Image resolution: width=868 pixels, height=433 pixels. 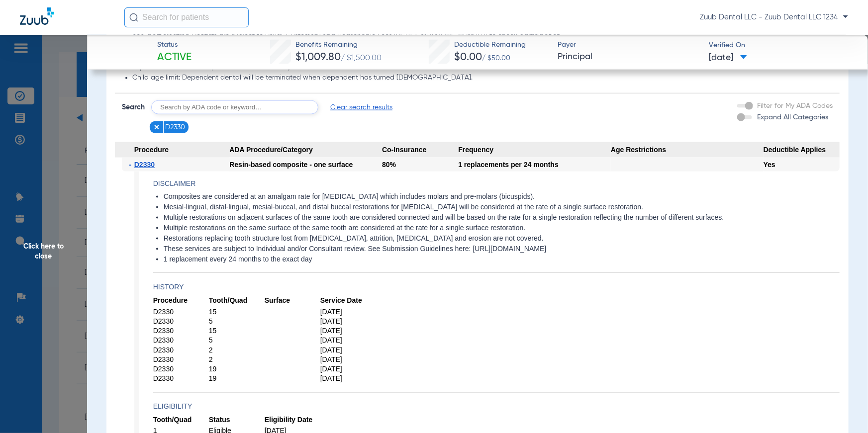 I want to click on span: Zuub Dental LLC - Zuub Dental LLC 1234, so click(x=774, y=18).